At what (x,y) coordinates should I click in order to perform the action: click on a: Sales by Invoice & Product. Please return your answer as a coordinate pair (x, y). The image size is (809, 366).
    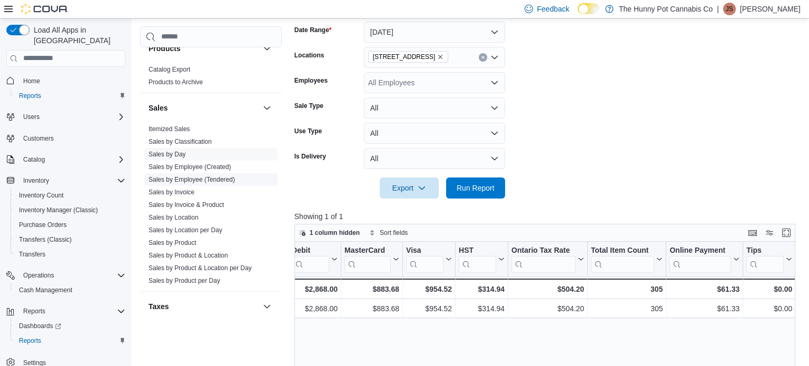
    Looking at the image, I should click on (186, 205).